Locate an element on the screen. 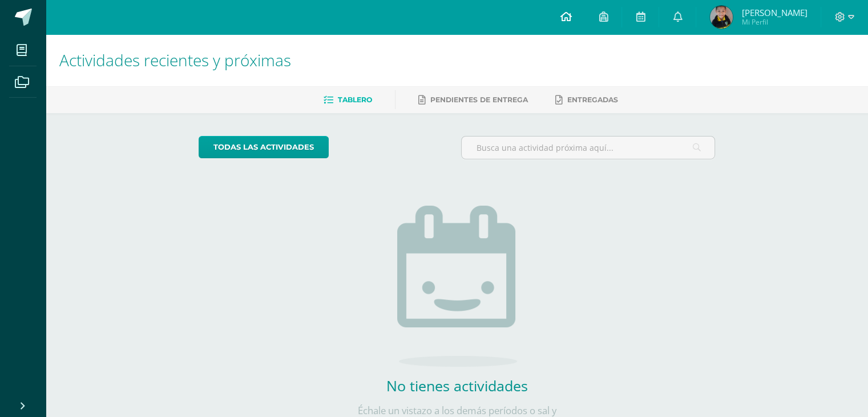 The width and height of the screenshot is (868, 417). img: 8341187d544a0b6c7f7ca1520b54fcd3.png is located at coordinates (722, 17).